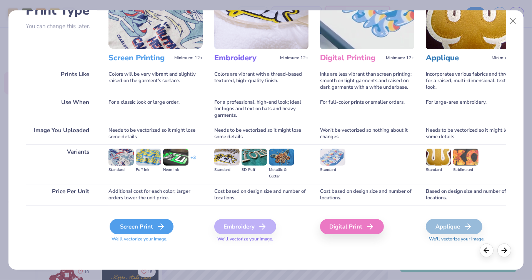  What do you see at coordinates (466, 157) in the screenshot?
I see `img: Sublimated` at bounding box center [466, 157].